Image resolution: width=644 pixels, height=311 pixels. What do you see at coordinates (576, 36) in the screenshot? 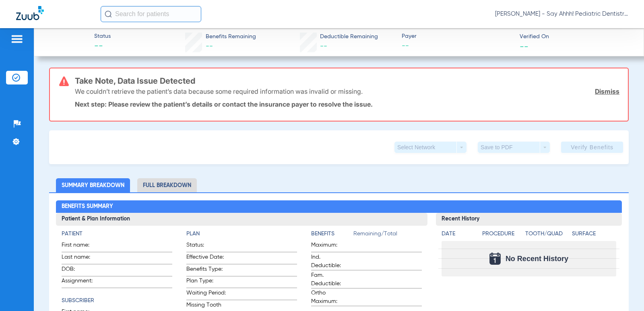
I see `span: Verified On` at bounding box center [576, 36].